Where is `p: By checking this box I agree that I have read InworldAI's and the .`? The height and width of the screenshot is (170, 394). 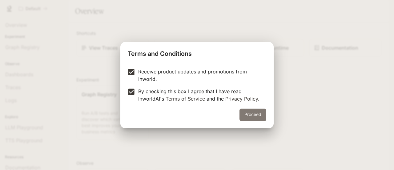
p: By checking this box I agree that I have read InworldAI's and the . is located at coordinates (200, 95).